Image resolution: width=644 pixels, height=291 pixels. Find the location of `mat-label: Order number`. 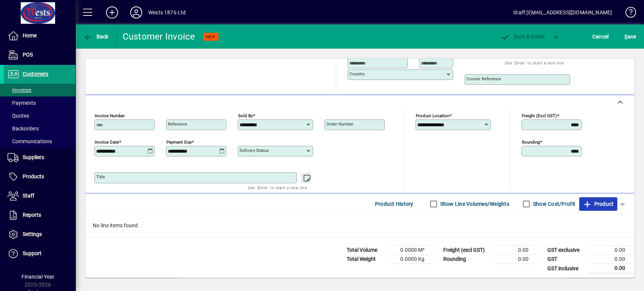

mat-label: Order number is located at coordinates (340, 124).